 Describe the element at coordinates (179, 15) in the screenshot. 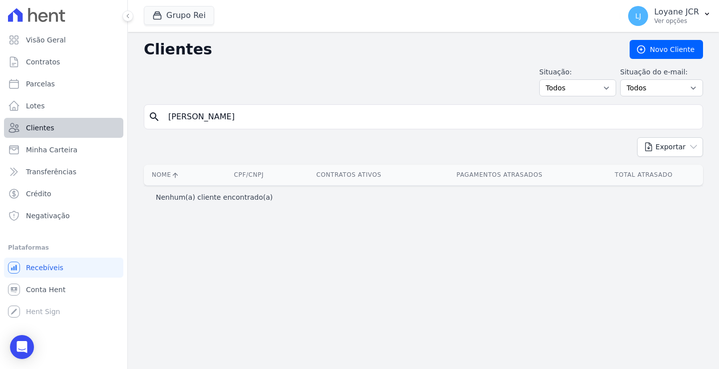

I see `button: Grupo Rei` at that location.